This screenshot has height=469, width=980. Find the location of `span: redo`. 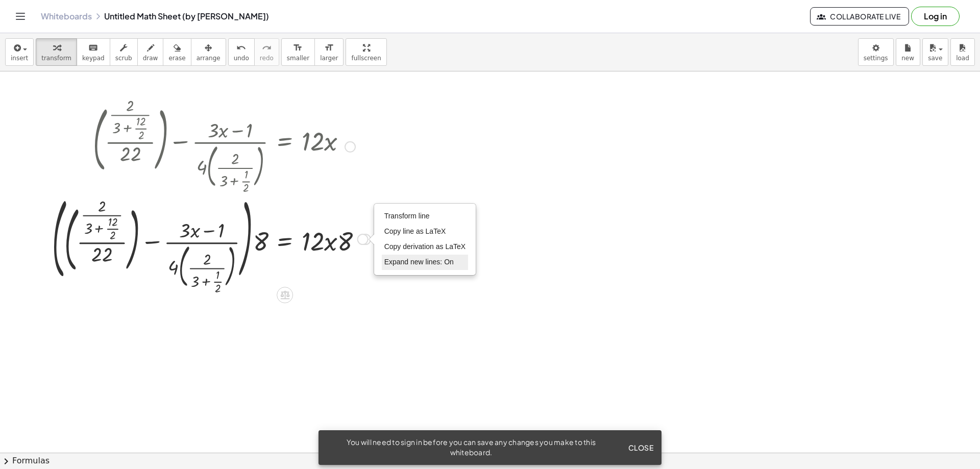

span: redo is located at coordinates (266, 58).